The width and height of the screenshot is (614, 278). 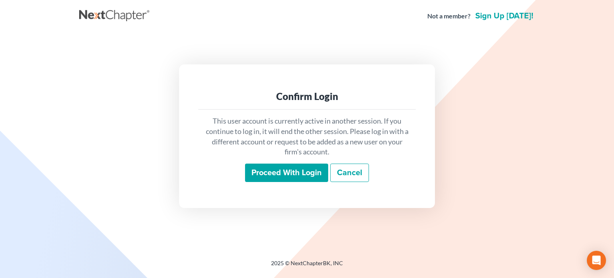 I want to click on input: Proceed with login, so click(x=287, y=173).